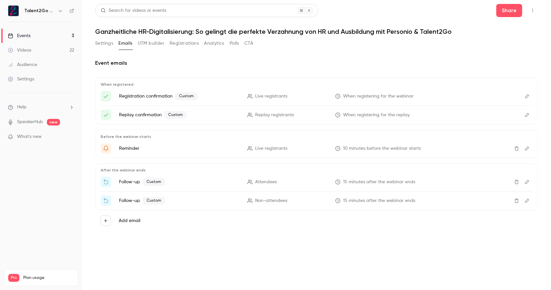  Describe the element at coordinates (274, 115) in the screenshot. I see `span: Replay registrants` at that location.